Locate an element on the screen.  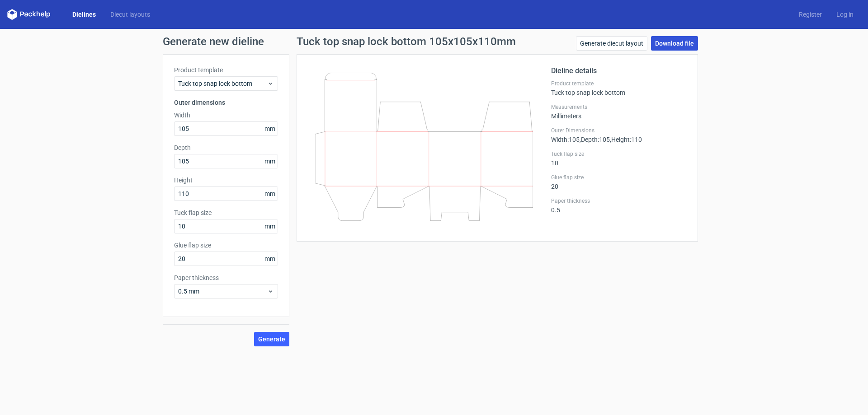
h3: Outer dimensions is located at coordinates (226, 102).